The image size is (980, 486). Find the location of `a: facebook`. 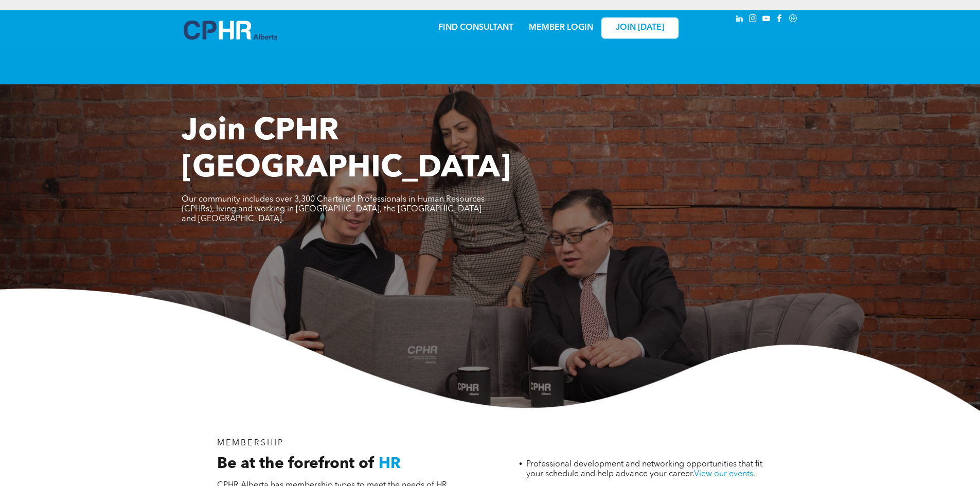

a: facebook is located at coordinates (780, 20).